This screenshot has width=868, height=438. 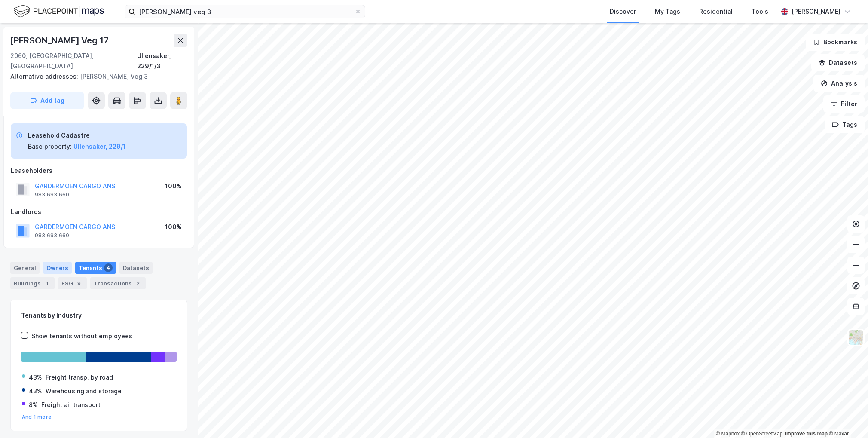 What do you see at coordinates (33, 405) in the screenshot?
I see `div: 8%` at bounding box center [33, 405].